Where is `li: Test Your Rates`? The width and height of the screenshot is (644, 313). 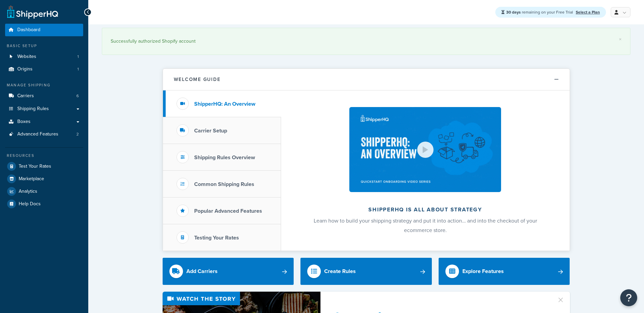 li: Test Your Rates is located at coordinates (44, 166).